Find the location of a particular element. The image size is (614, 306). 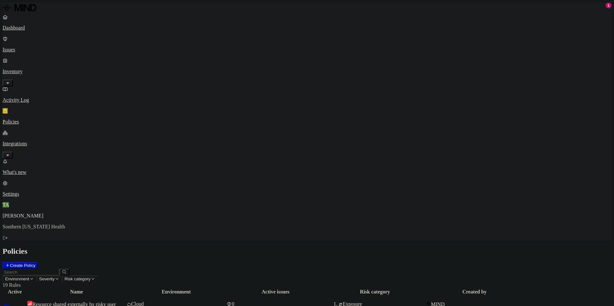

h2: Policies is located at coordinates (307, 252).